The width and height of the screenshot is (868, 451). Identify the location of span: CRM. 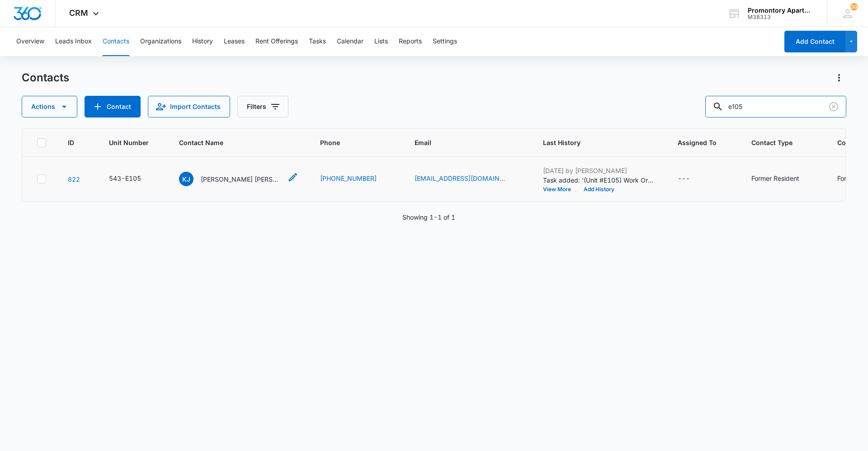
(79, 13).